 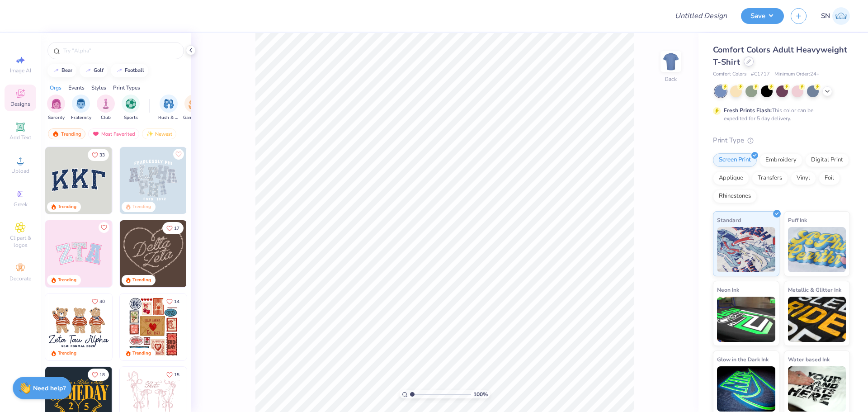 I want to click on span: 18, so click(x=102, y=375).